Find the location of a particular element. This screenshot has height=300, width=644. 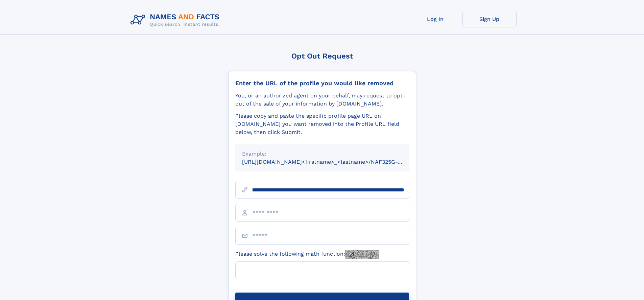

a: Sign Up is located at coordinates (489, 19).